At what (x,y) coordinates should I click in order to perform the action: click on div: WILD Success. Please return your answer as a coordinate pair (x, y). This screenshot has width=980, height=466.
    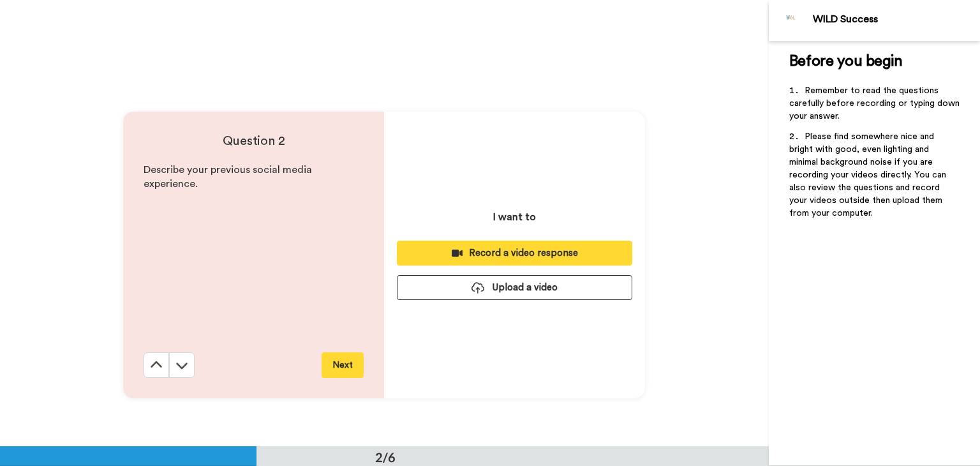
    Looking at the image, I should click on (896, 19).